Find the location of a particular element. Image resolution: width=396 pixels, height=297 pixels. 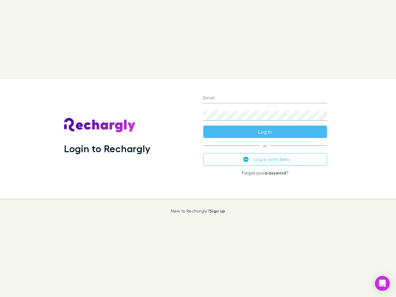

button: Log in with Xero is located at coordinates (265, 159).